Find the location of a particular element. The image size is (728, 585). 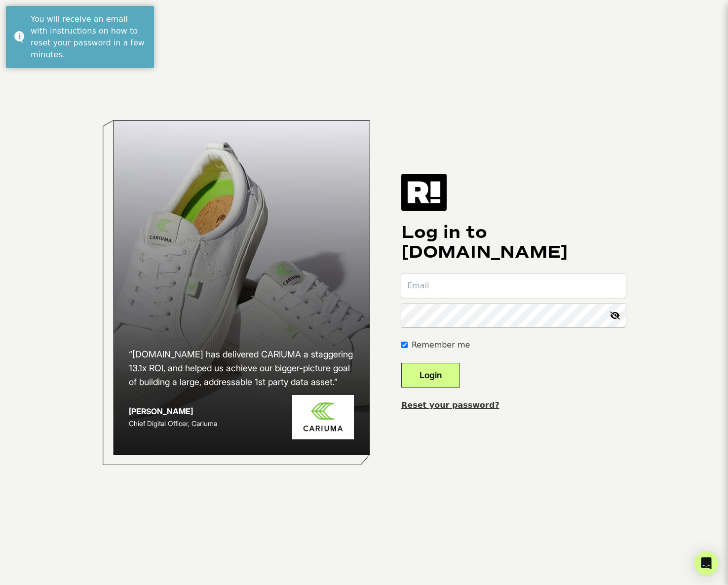

a: Reset your password? is located at coordinates (450, 405).